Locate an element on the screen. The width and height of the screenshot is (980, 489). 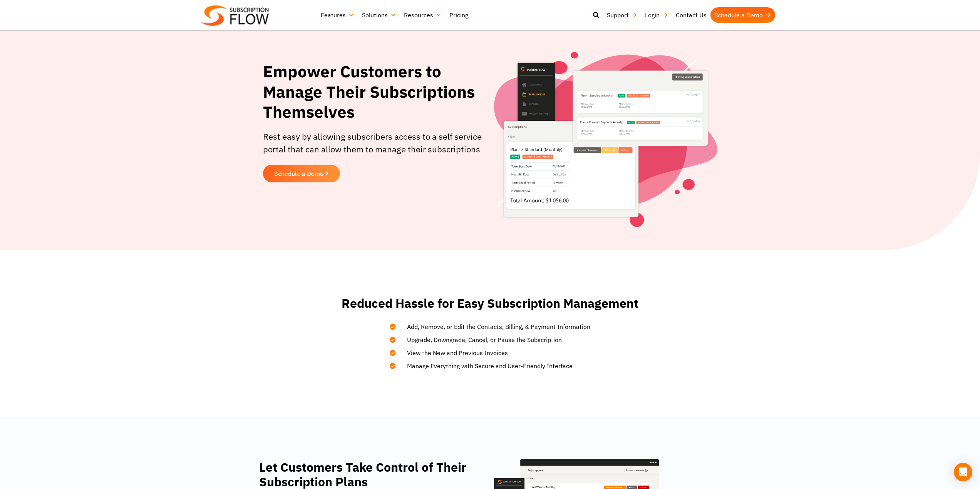
div: Open Intercom Messenger is located at coordinates (963, 472).